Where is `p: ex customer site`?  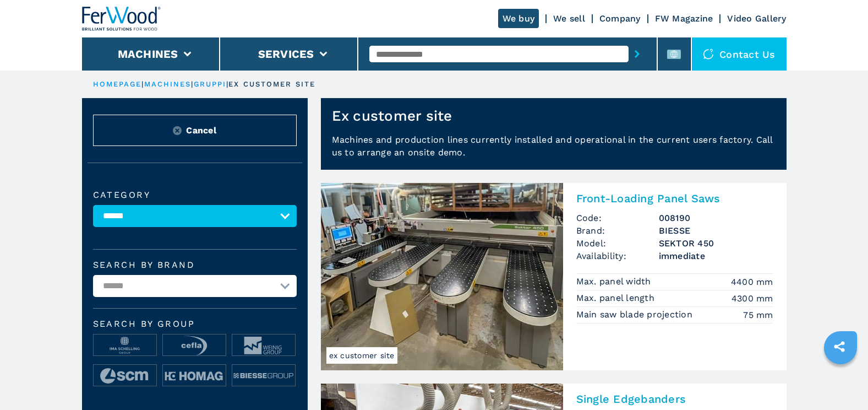 p: ex customer site is located at coordinates (272, 84).